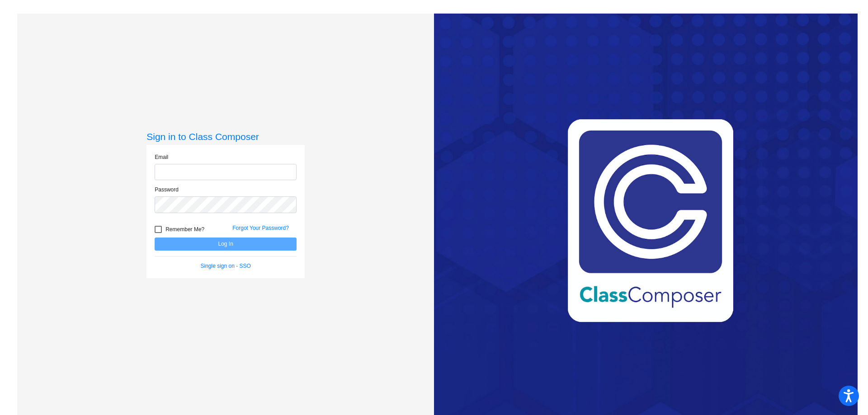  Describe the element at coordinates (167, 190) in the screenshot. I see `label: Password` at that location.